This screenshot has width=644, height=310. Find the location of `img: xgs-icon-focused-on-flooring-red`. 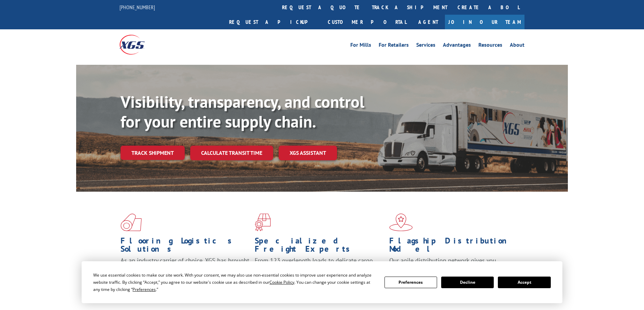

img: xgs-icon-focused-on-flooring-red is located at coordinates (263, 223).